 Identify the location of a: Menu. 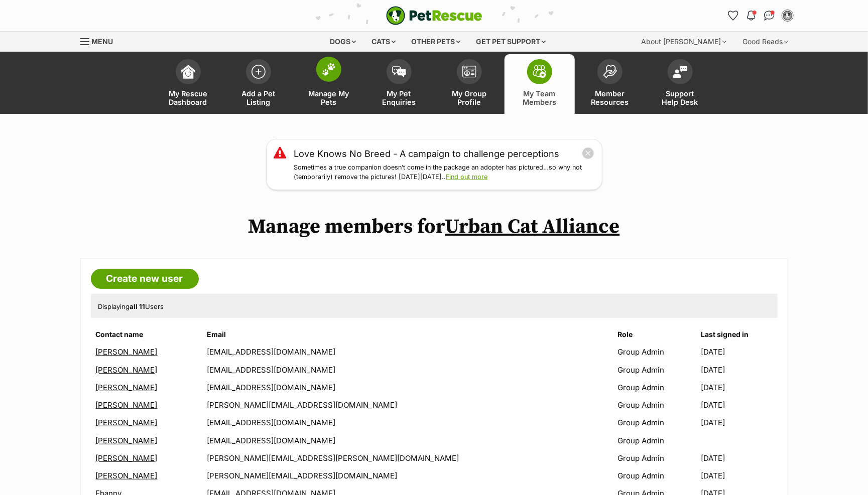
(100, 41).